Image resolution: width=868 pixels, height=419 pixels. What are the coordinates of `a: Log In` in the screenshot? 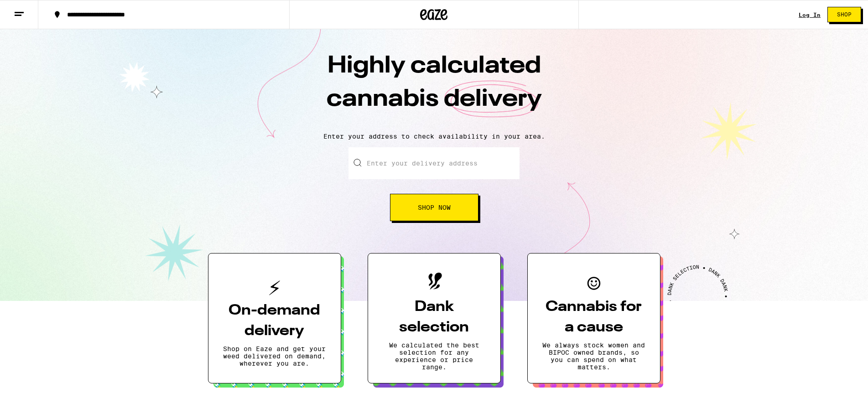 It's located at (810, 15).